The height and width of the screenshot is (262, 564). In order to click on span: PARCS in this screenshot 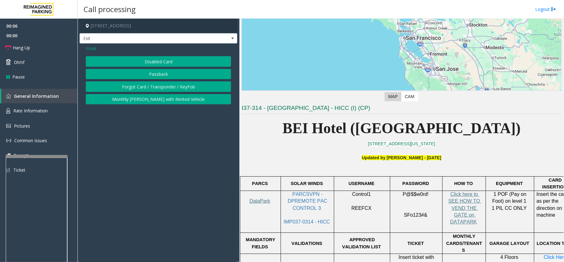, I will do `click(260, 183)`.